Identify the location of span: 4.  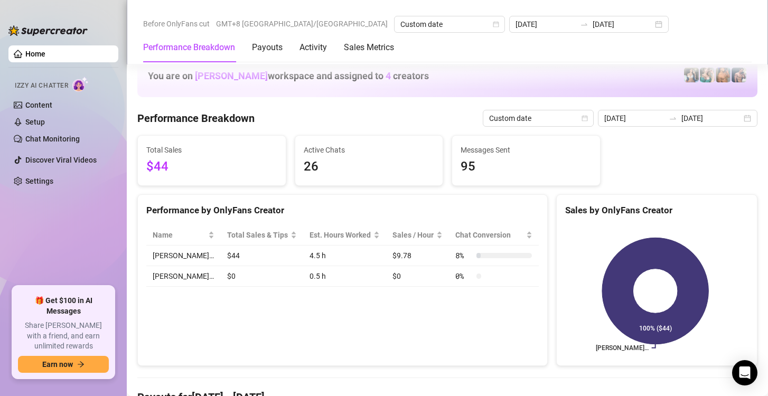
(388, 76).